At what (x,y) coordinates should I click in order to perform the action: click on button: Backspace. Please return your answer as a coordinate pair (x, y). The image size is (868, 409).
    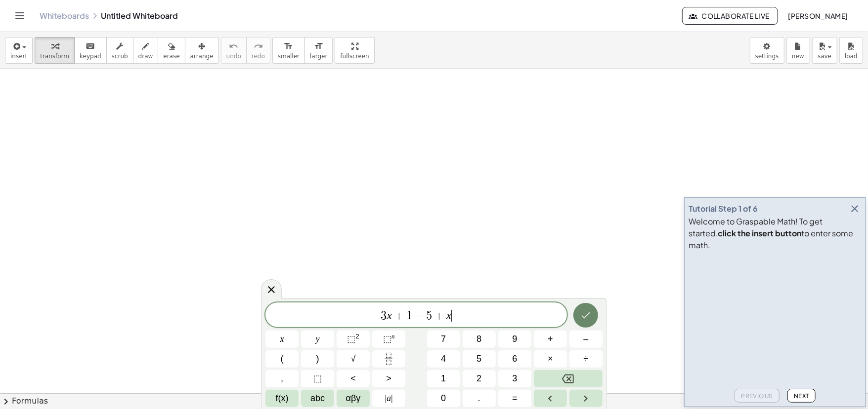
    Looking at the image, I should click on (568, 379).